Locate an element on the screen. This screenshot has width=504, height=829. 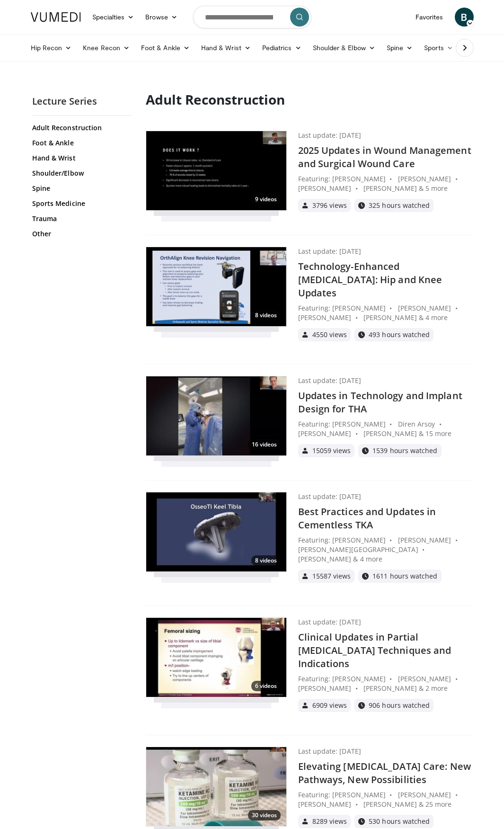
img: Automated Impaction for Hip Arthroplasty is located at coordinates (216, 417).